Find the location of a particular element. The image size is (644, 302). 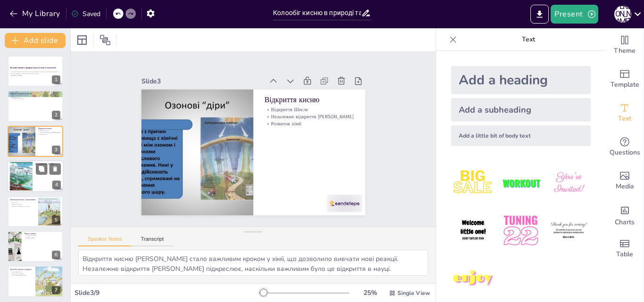

p: Фотосинтез рослин is located at coordinates (48, 170).